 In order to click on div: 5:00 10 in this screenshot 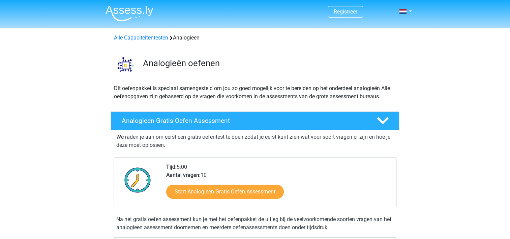, I will do `click(279, 185)`.